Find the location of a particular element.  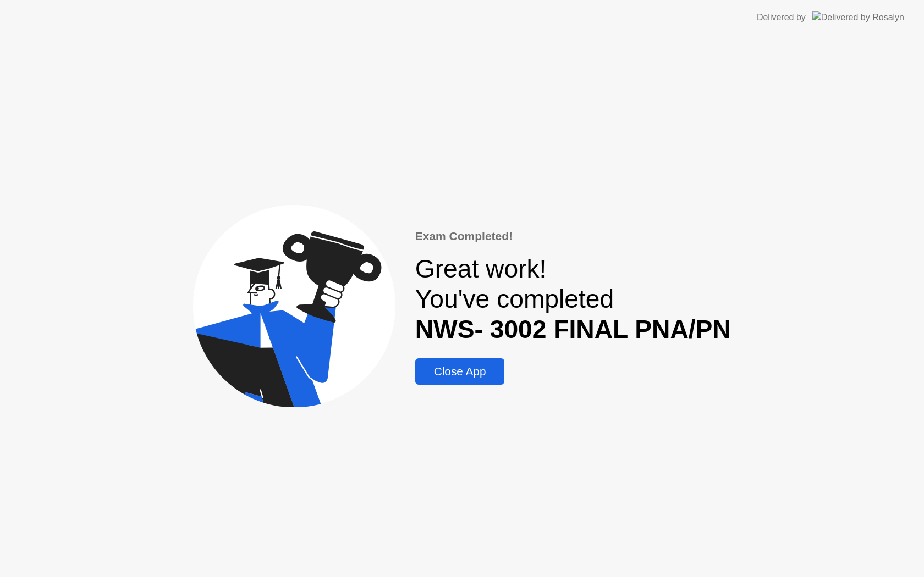

div: Great work! You've completed is located at coordinates (573, 300).